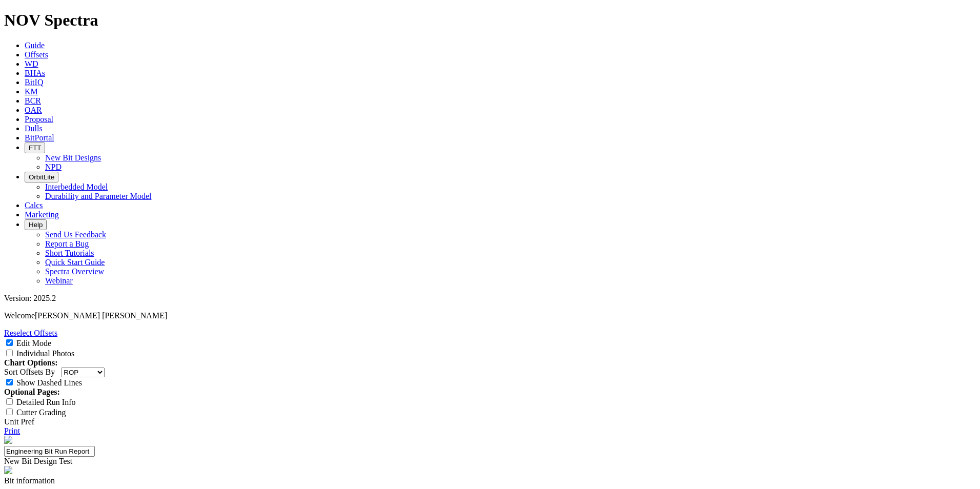 The width and height of the screenshot is (980, 489). I want to click on button: Help, so click(36, 224).